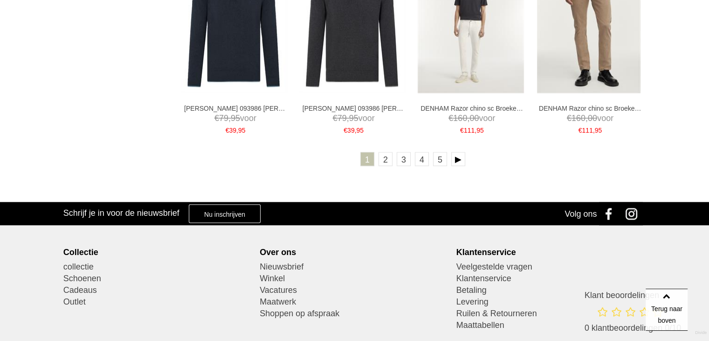  I want to click on a: 2, so click(386, 159).